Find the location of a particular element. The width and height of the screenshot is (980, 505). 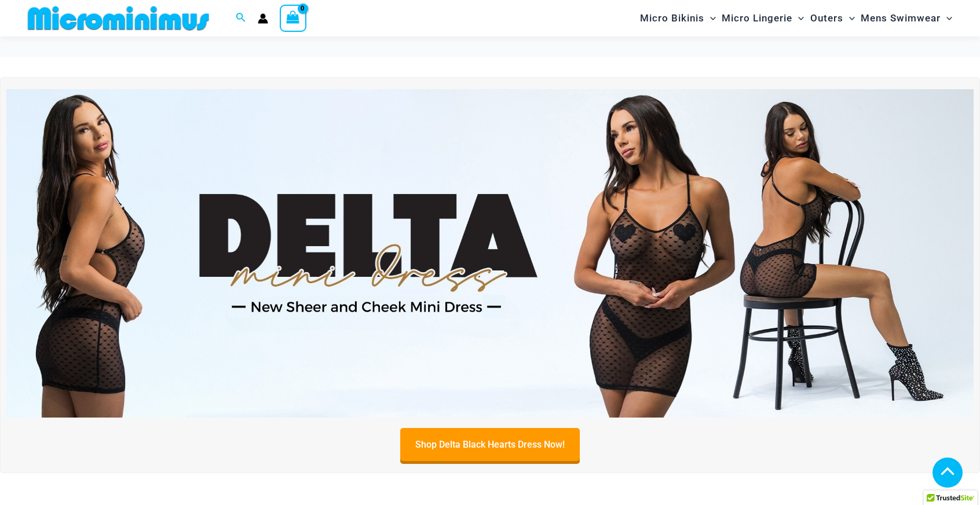

span: Micro Lingerie is located at coordinates (757, 18).